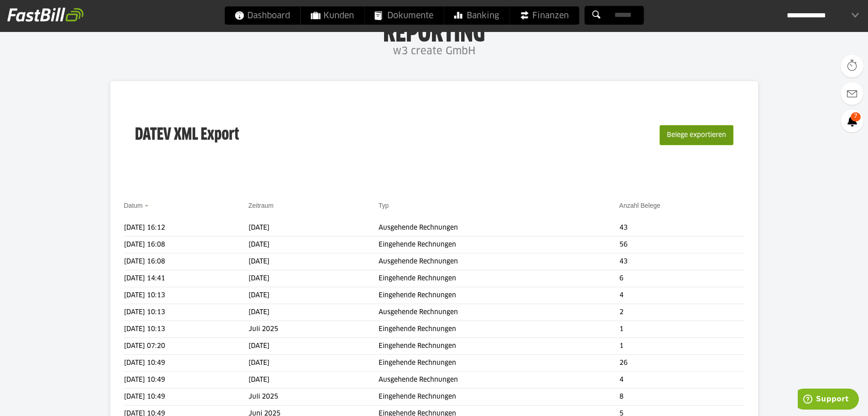 Image resolution: width=868 pixels, height=416 pixels. I want to click on span: 7, so click(855, 117).